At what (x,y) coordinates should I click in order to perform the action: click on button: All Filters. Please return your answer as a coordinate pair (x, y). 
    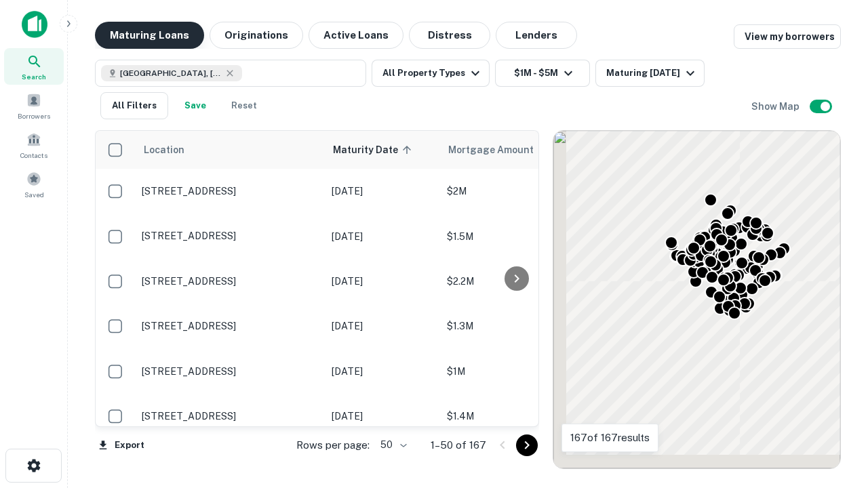
    Looking at the image, I should click on (134, 105).